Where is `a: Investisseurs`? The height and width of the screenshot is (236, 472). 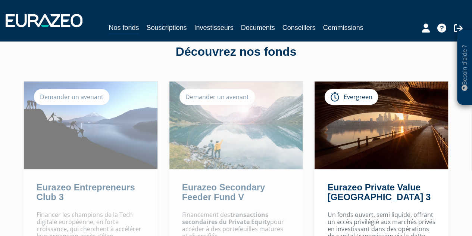 a: Investisseurs is located at coordinates (213, 28).